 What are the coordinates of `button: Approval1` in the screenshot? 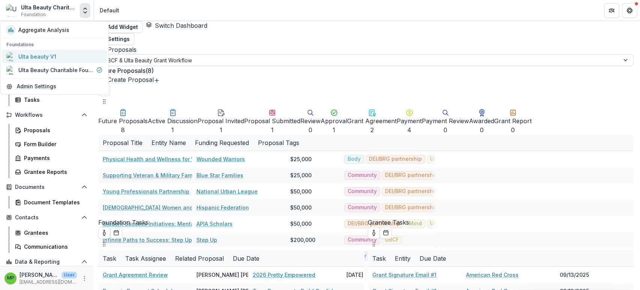 It's located at (334, 121).